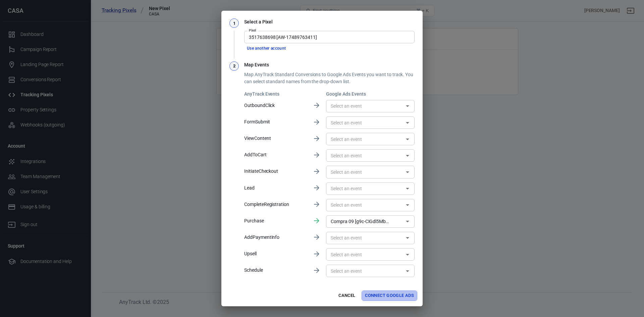 The image size is (644, 317). I want to click on input: Type to search, so click(329, 37).